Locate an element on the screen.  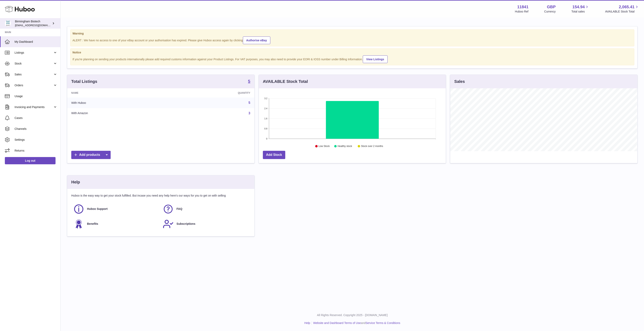
a: 3 is located at coordinates (249, 113).